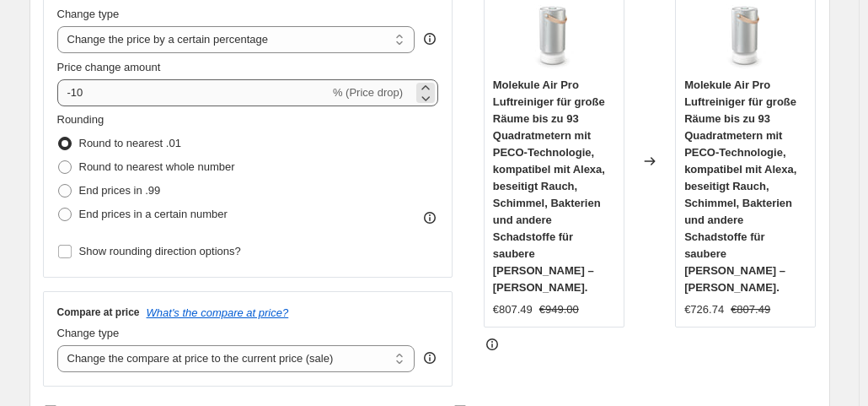 The image size is (868, 406). Describe the element at coordinates (750, 309) in the screenshot. I see `strike: €807.49` at that location.